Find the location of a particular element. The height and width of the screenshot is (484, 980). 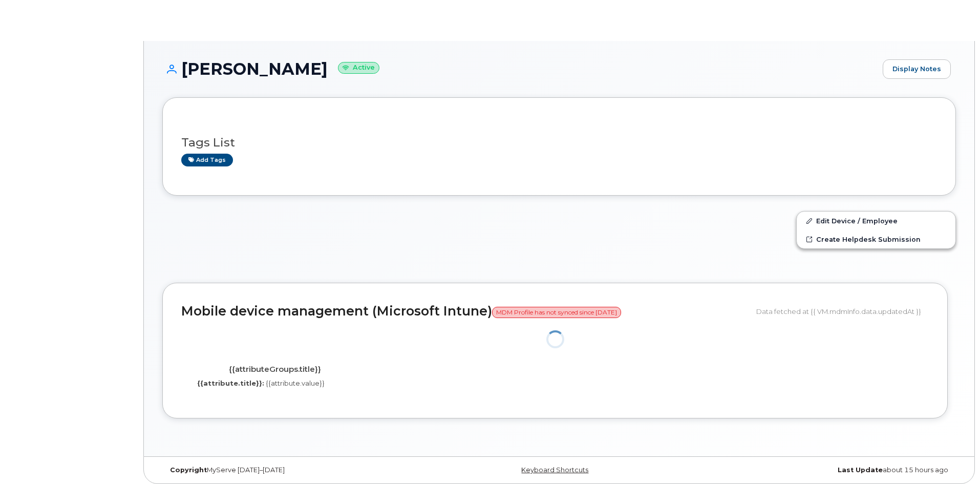

a: Add tags is located at coordinates (207, 160).